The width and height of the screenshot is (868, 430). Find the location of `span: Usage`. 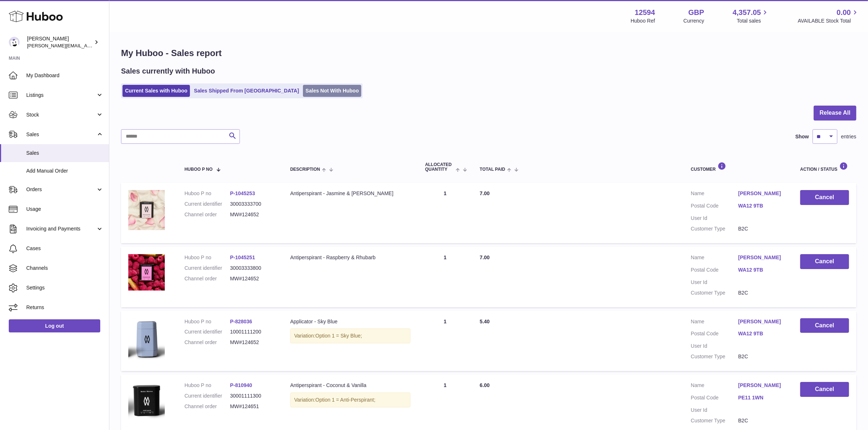

span: Usage is located at coordinates (65, 209).